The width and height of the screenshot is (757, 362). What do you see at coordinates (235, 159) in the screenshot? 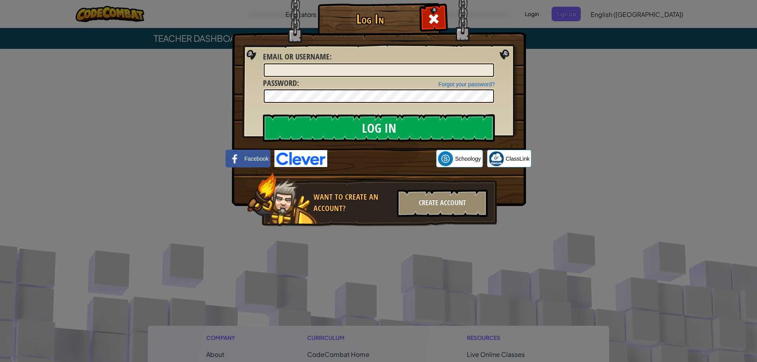
I see `img: facebook_small.png` at bounding box center [235, 159].